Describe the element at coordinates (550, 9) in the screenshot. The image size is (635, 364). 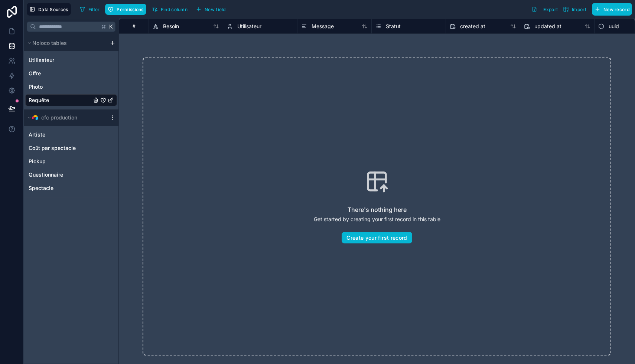
I see `span: Export` at that location.